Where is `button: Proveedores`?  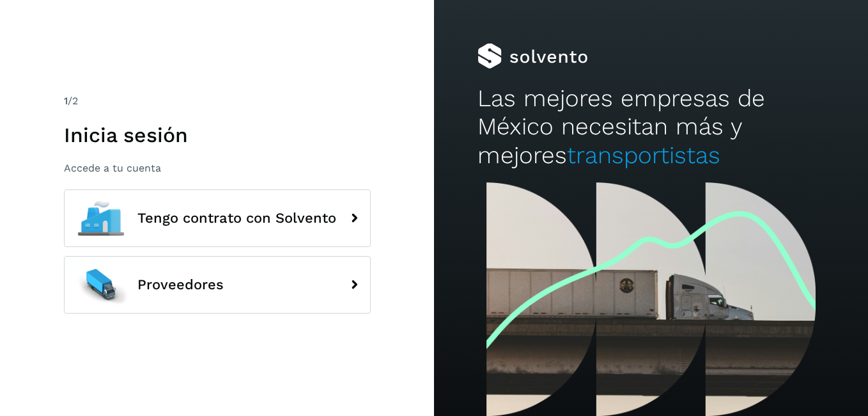
button: Proveedores is located at coordinates (217, 284).